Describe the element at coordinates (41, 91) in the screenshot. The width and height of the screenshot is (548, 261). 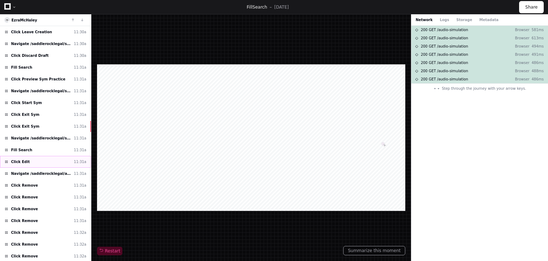
I see `span: Navigate /saddlerocklegal/simulation/*/preview_practice` at that location.